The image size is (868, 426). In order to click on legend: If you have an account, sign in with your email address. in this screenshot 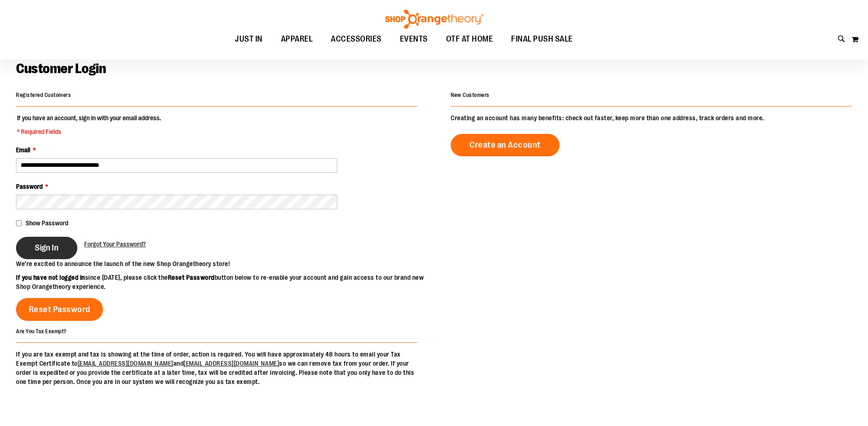, I will do `click(89, 125)`.